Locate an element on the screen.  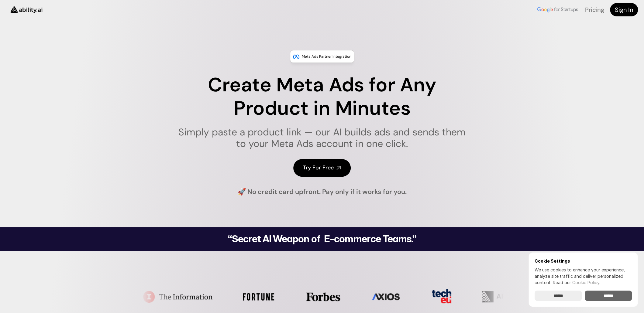
h1: Create Meta Ads for Any Product in Minutes is located at coordinates (322, 96).